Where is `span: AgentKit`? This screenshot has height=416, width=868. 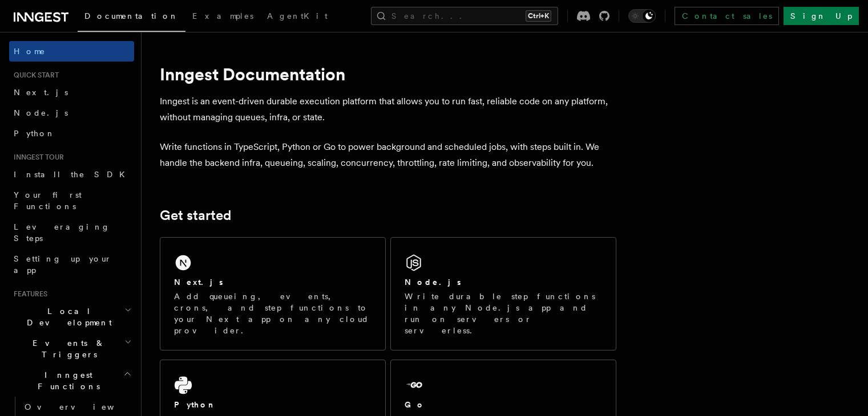 span: AgentKit is located at coordinates (298, 16).